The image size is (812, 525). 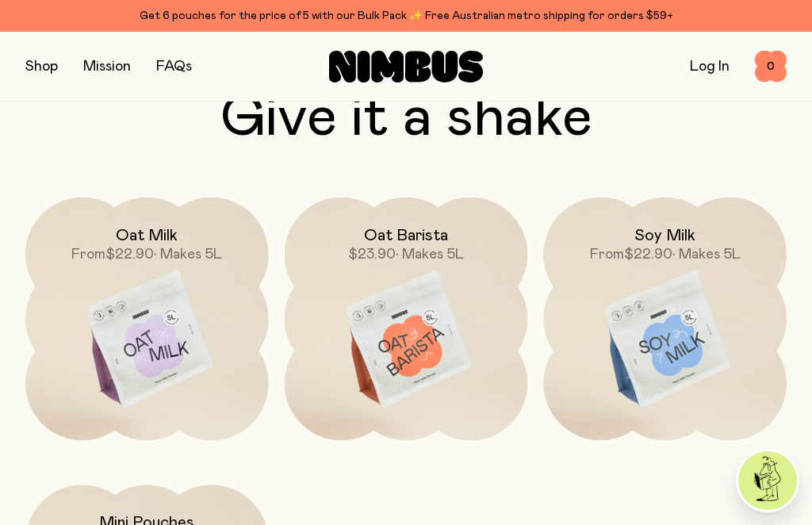 I want to click on a: Oat Barista$23.90• Makes 5L, so click(x=406, y=319).